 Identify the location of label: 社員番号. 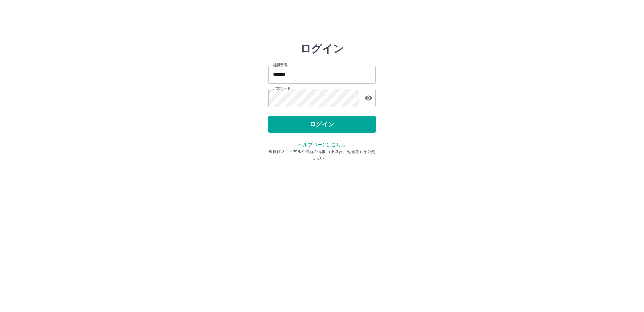
(280, 65).